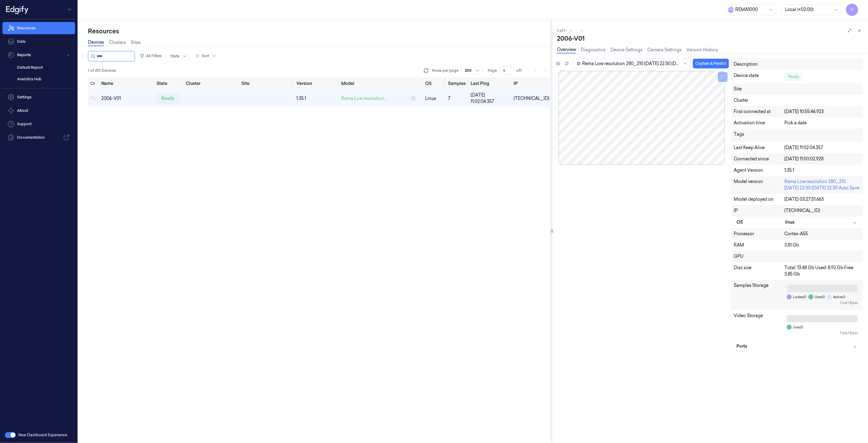 The image size is (868, 443). Describe the element at coordinates (839, 297) in the screenshot. I see `span: Active: 0` at that location.